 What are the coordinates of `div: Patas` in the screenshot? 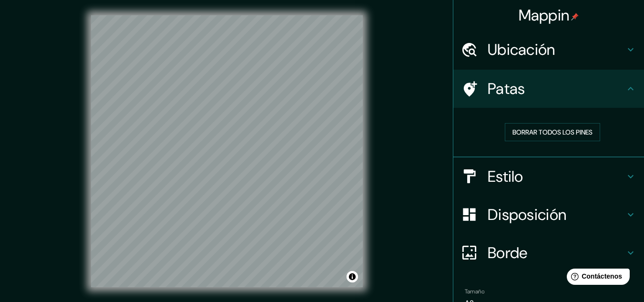 It's located at (549, 89).